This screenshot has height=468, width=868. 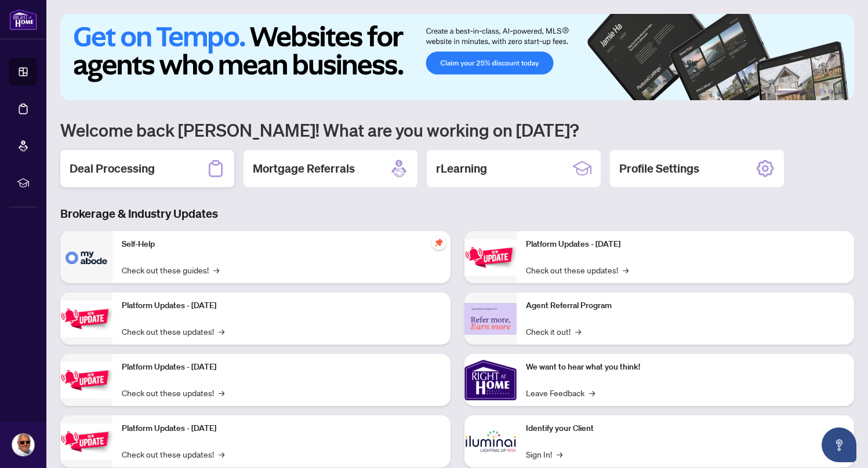 I want to click on button: 3, so click(x=812, y=91).